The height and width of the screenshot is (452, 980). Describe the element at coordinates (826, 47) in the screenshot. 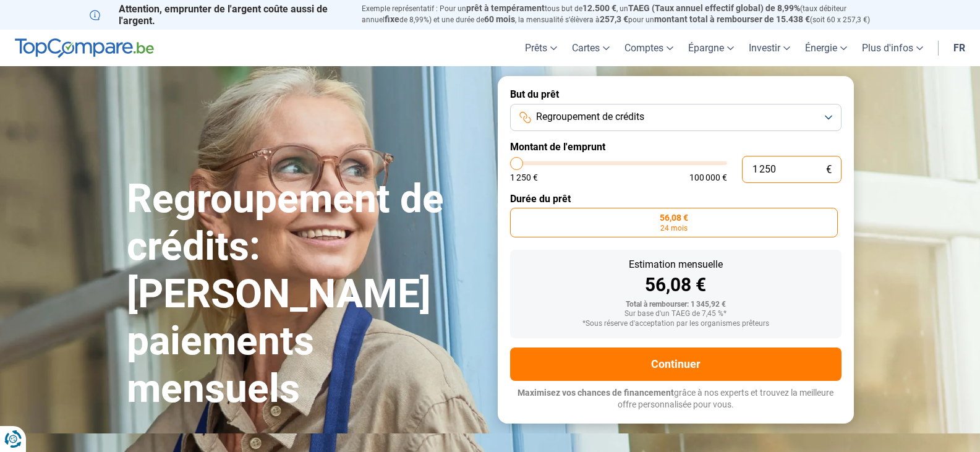

I see `a: Énergie` at that location.